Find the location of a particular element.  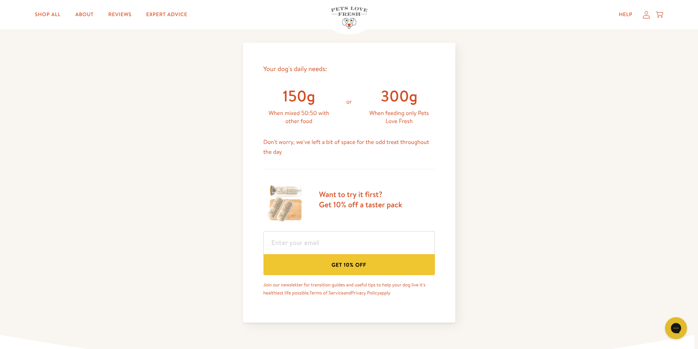

button: Sign Up is located at coordinates (349, 264).